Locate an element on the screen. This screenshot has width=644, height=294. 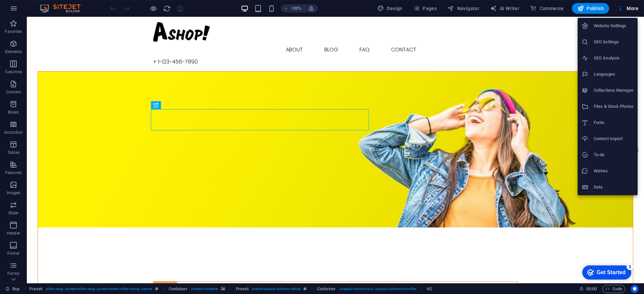
div: Get Started is located at coordinates (35, 10).